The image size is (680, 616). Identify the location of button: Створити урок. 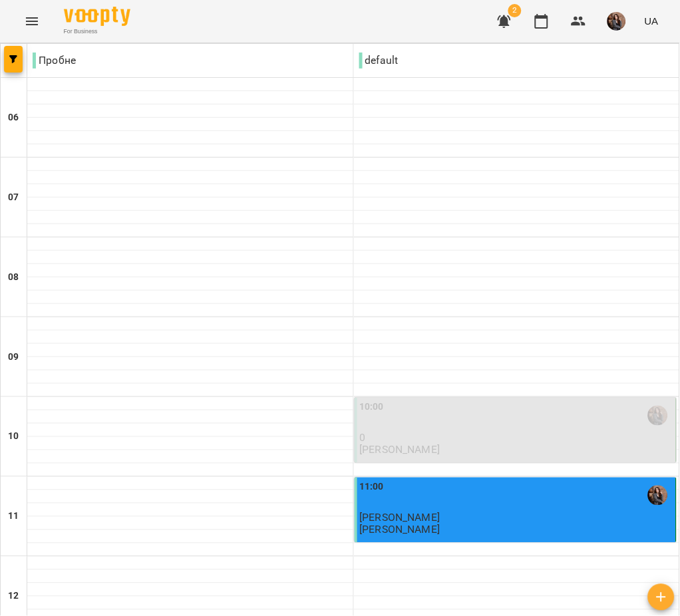
(661, 597).